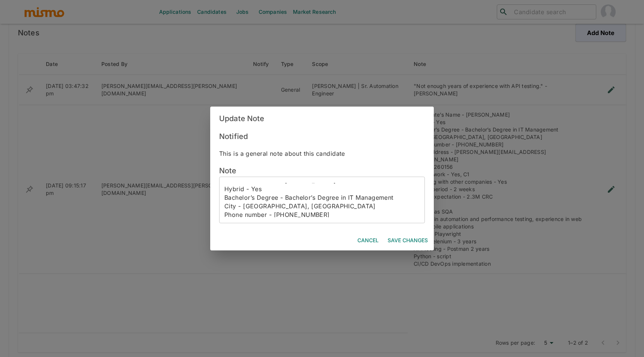 This screenshot has height=357, width=644. Describe the element at coordinates (408, 240) in the screenshot. I see `button: Save Changes` at that location.